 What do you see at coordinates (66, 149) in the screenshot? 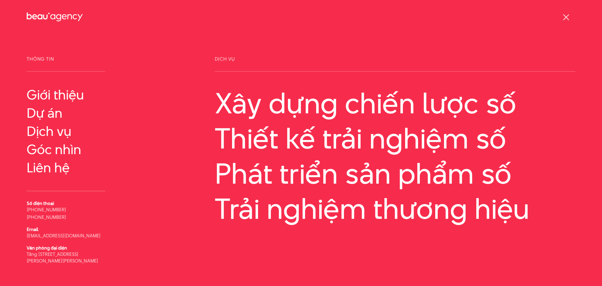
I see `a: Góc nhìn` at bounding box center [66, 149].